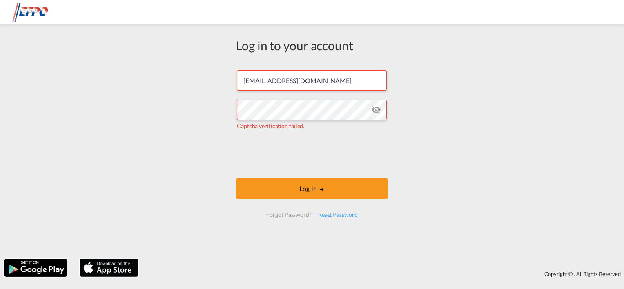 This screenshot has width=624, height=289. Describe the element at coordinates (312, 45) in the screenshot. I see `div: Log in to your account` at that location.